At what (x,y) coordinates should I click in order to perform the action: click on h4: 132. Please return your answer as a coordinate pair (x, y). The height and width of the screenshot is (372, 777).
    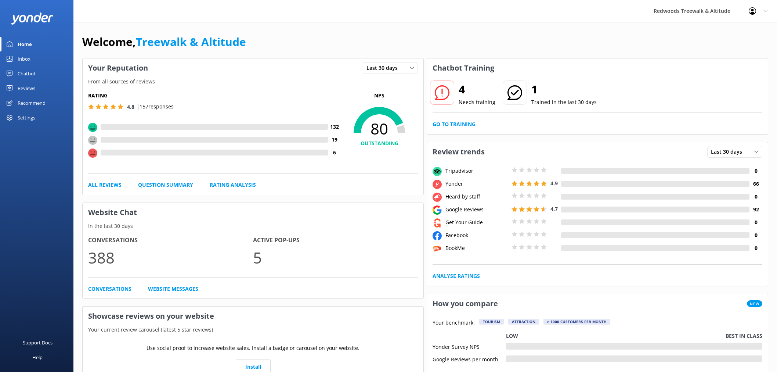
    Looking at the image, I should click on (334, 127).